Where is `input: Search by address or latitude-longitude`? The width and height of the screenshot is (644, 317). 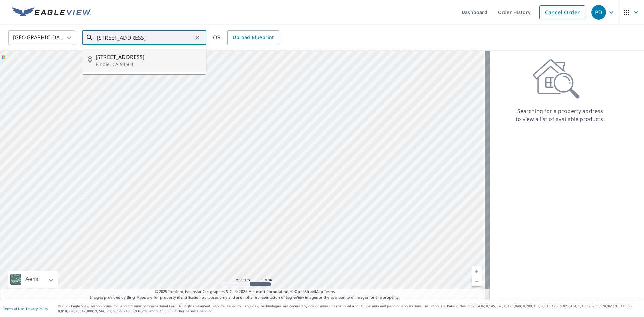
input: Search by address or latitude-longitude is located at coordinates (144, 38).